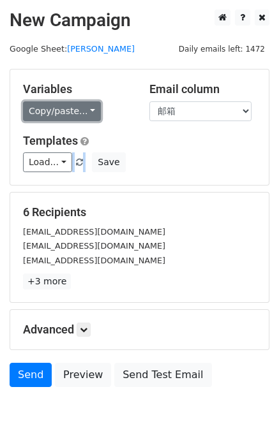 The height and width of the screenshot is (424, 279). I want to click on a: Load..., so click(47, 162).